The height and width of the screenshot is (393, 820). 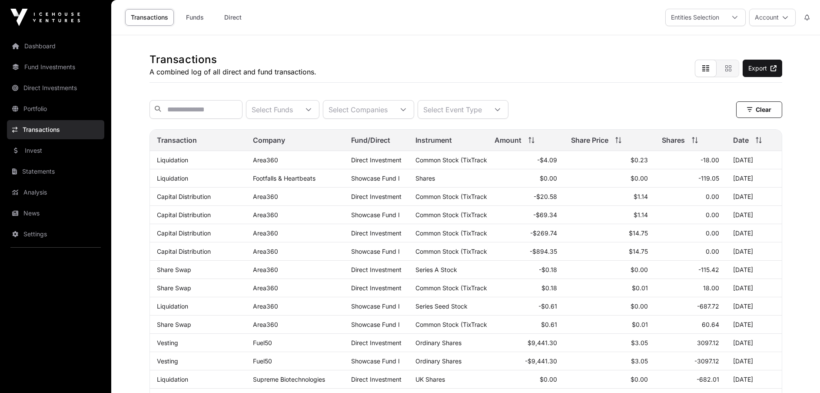 What do you see at coordinates (641, 214) in the screenshot?
I see `span: $1.14` at bounding box center [641, 214].